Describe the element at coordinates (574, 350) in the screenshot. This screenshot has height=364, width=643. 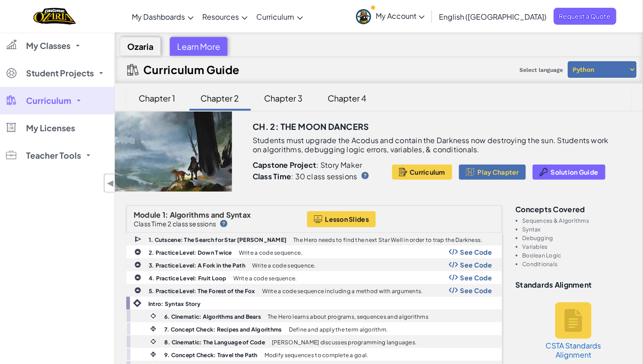
I see `h5: CSTA Standards Alignment` at that location.